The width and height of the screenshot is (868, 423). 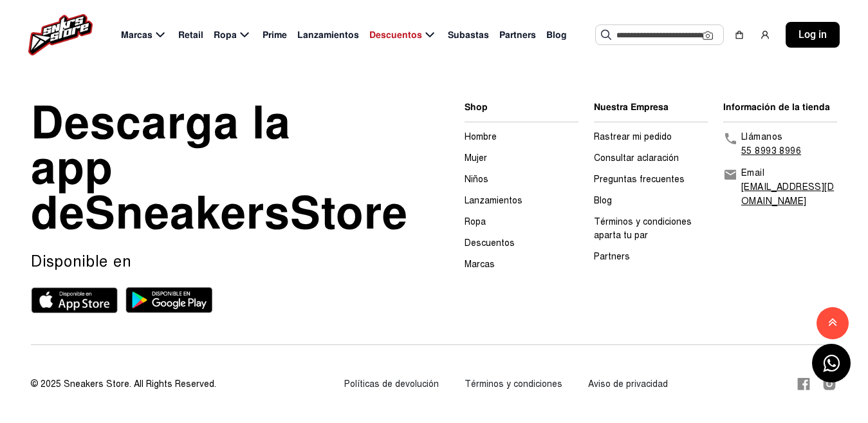 I want to click on span: Log in, so click(x=813, y=34).